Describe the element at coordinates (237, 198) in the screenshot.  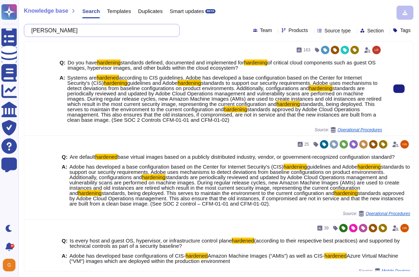
I see `span: standards approved by Adobe Cloud Operations management. This also ensure that the old instances,...` at that location.